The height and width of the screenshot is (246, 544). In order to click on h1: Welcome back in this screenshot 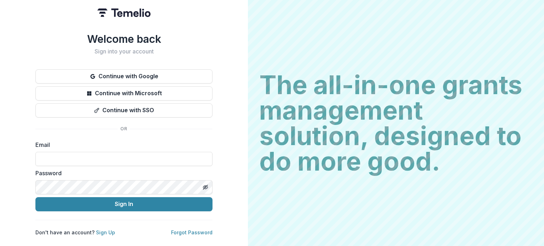, I will do `click(124, 39)`.